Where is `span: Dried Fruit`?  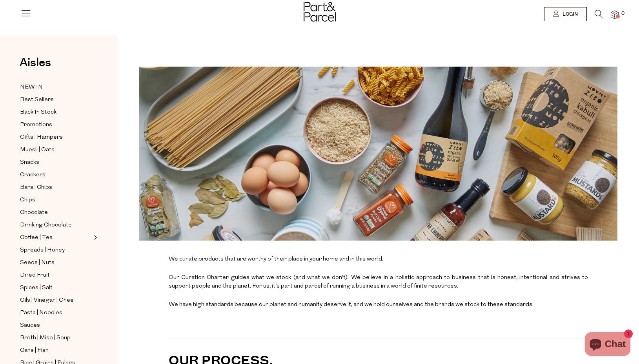
span: Dried Fruit is located at coordinates (35, 276).